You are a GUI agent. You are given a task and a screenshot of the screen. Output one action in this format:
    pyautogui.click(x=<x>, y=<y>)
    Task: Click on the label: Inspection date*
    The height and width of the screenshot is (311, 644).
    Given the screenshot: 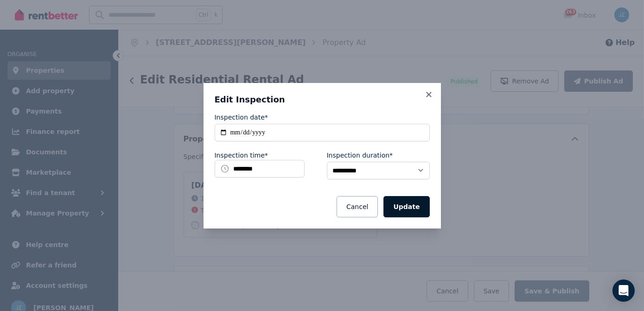 What is the action you would take?
    pyautogui.click(x=241, y=117)
    